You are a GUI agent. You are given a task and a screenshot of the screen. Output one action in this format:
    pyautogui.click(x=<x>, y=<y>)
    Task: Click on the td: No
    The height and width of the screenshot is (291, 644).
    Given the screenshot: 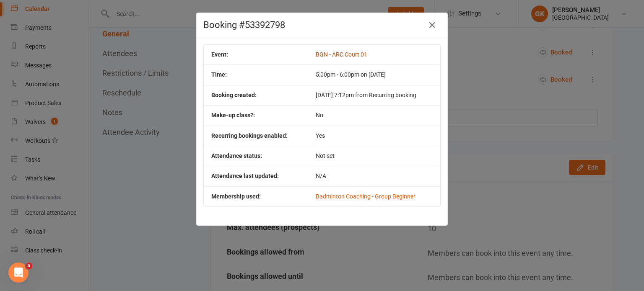 What is the action you would take?
    pyautogui.click(x=374, y=115)
    